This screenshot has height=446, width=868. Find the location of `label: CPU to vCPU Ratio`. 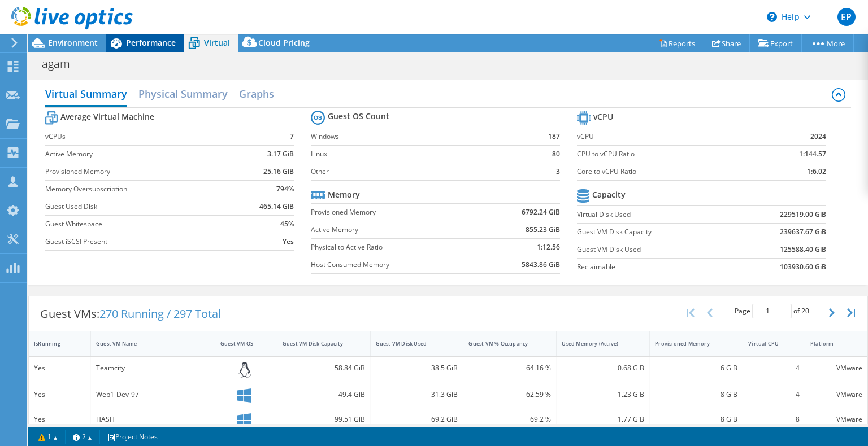

label: CPU to vCPU Ratio is located at coordinates (665, 154).